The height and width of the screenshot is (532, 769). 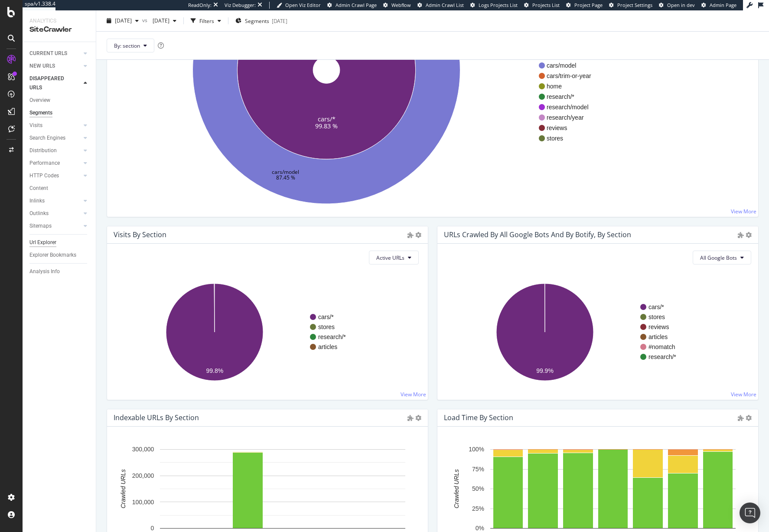 I want to click on h4: Visits by section, so click(x=140, y=235).